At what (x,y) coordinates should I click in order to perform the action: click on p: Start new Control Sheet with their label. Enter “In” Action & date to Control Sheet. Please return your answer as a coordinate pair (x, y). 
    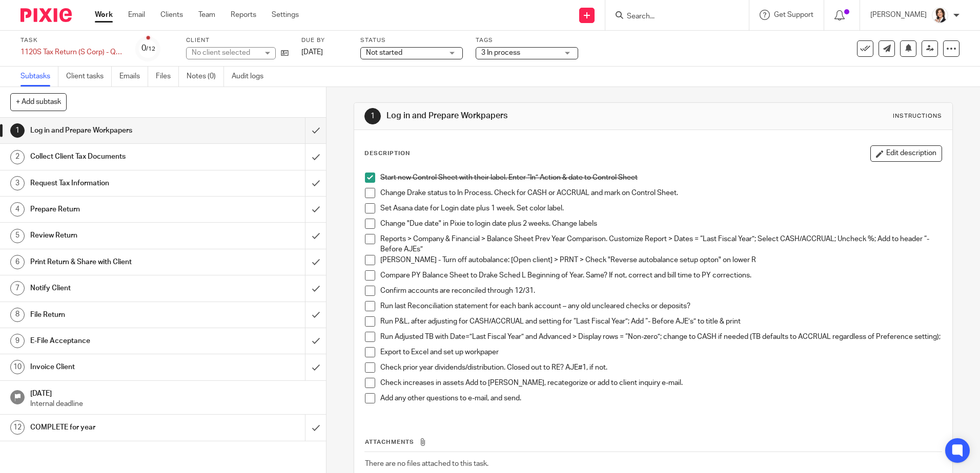
    Looking at the image, I should click on (661, 178).